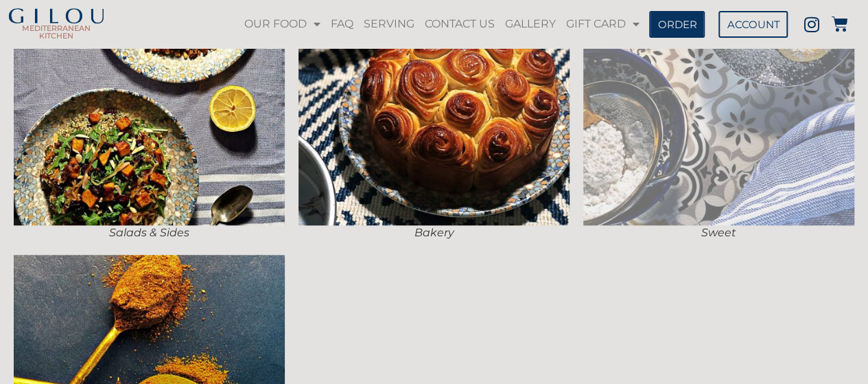 The image size is (868, 384). Describe the element at coordinates (676, 24) in the screenshot. I see `span: ORDER` at that location.